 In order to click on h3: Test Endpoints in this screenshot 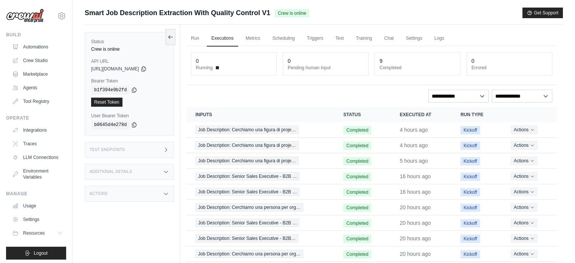, I will do `click(107, 150)`.